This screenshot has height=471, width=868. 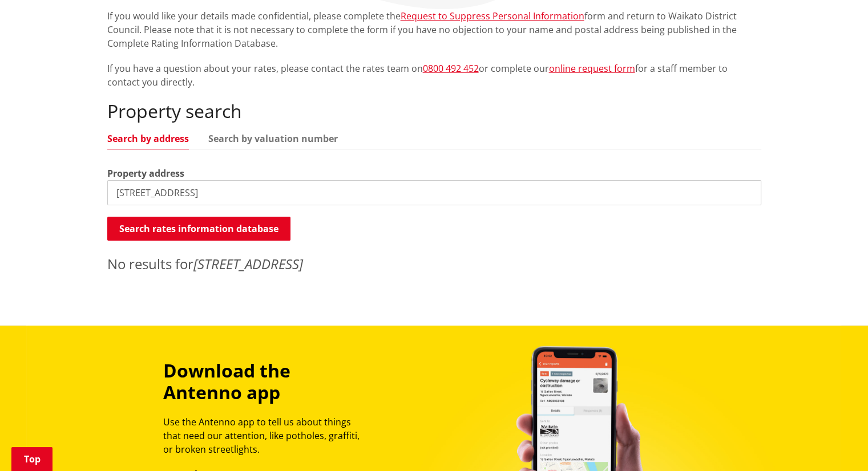 What do you see at coordinates (273, 139) in the screenshot?
I see `a: Search by valuation number` at bounding box center [273, 139].